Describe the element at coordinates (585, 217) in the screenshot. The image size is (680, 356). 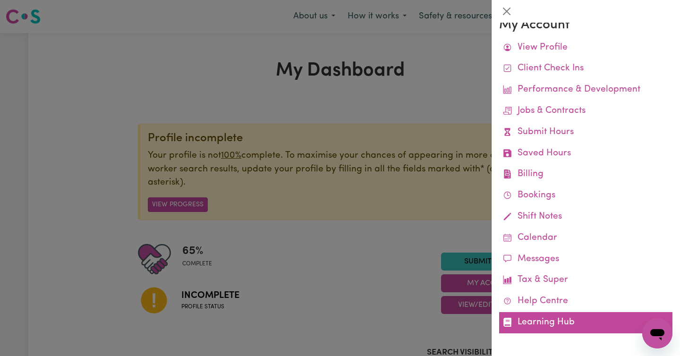
I see `a: Shift Notes` at that location.